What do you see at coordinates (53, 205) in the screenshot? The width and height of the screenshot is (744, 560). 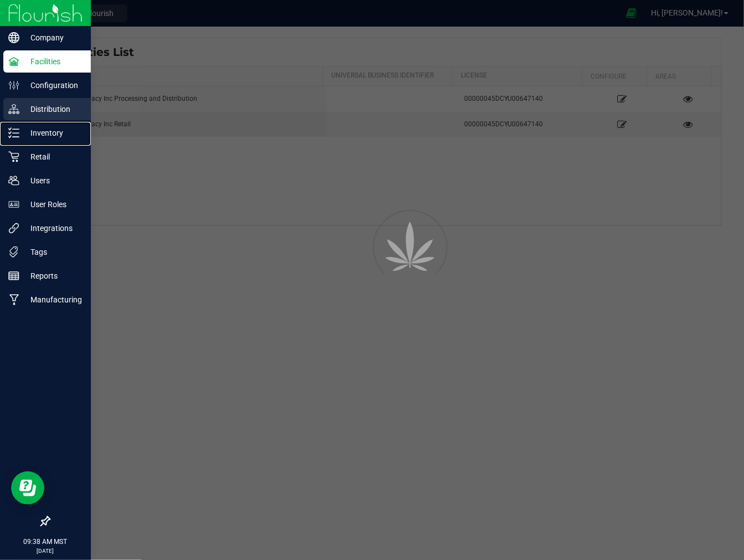 I see `p: User Roles` at bounding box center [53, 205].